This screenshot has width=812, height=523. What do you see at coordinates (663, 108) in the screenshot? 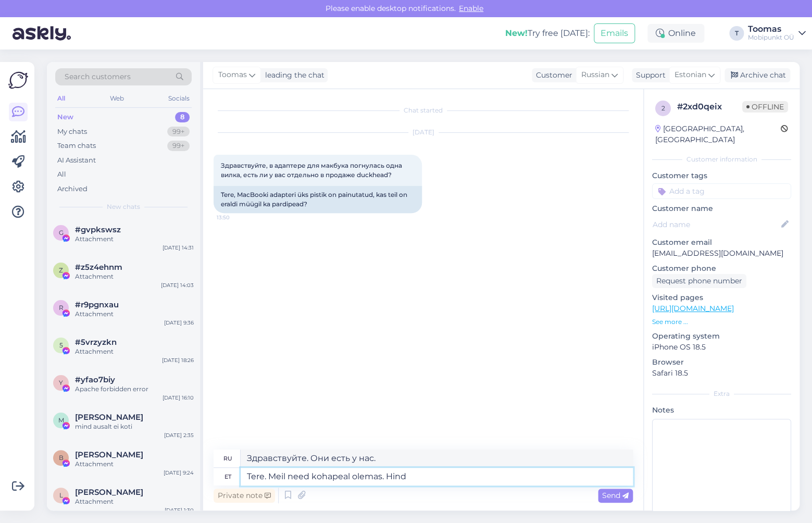
I see `span: 2` at bounding box center [663, 108].